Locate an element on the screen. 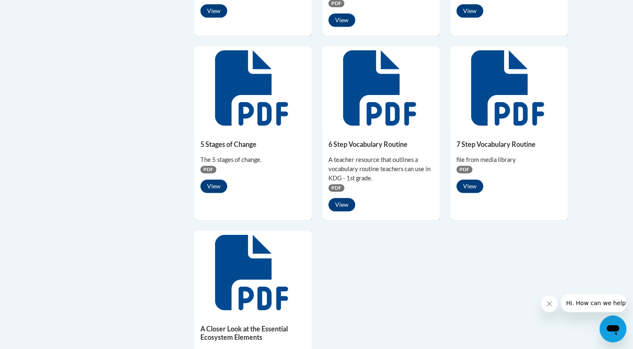  div: file from media library is located at coordinates (508, 160).